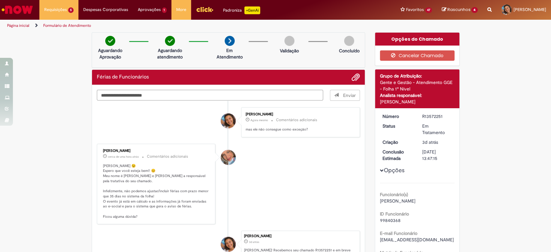 This screenshot has height=252, width=551. I want to click on time: 29/09/2025 13:12:43, so click(123, 156).